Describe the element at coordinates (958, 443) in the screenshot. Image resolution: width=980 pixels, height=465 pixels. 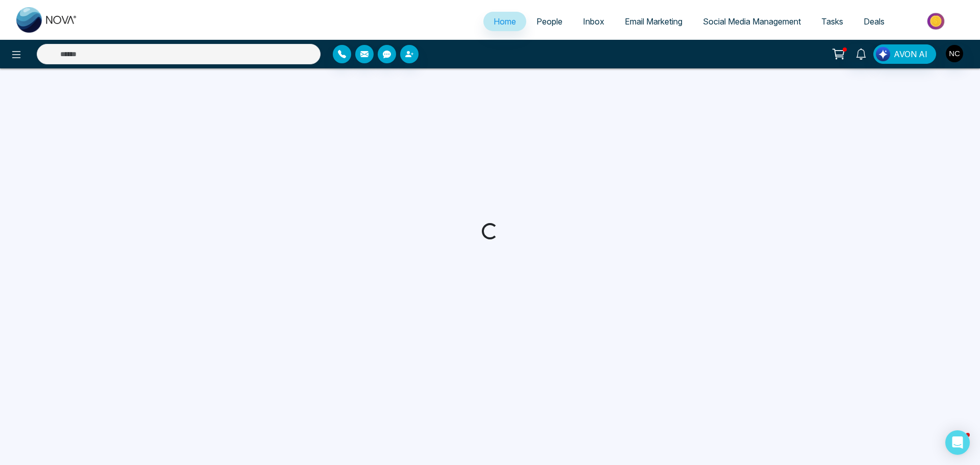
I see `div: Open Intercom Messenger` at that location.